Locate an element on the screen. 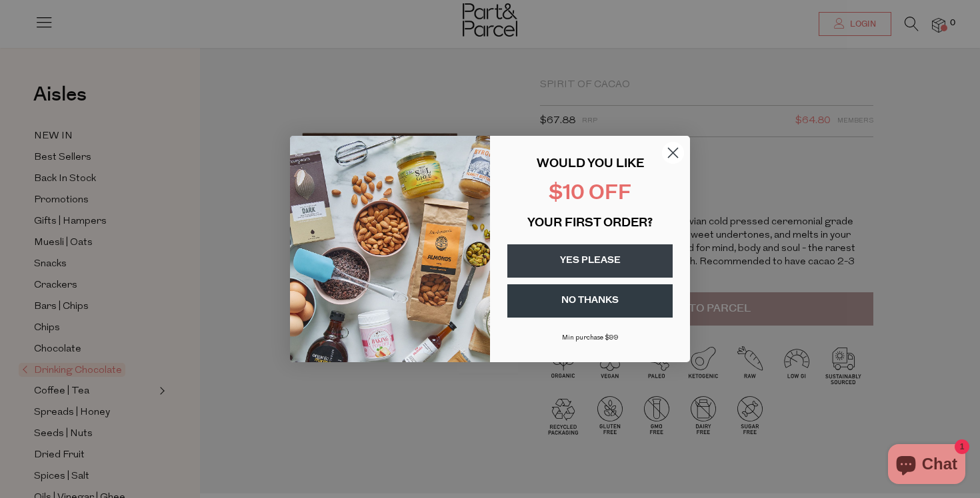 The width and height of the screenshot is (980, 498). button: YES PLEASE is located at coordinates (590, 261).